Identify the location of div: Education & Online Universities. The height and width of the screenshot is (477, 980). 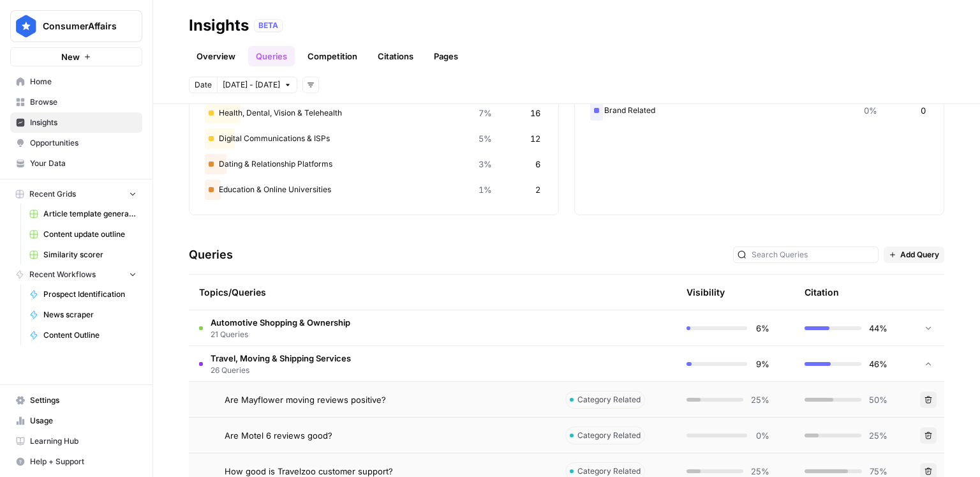
(374, 189).